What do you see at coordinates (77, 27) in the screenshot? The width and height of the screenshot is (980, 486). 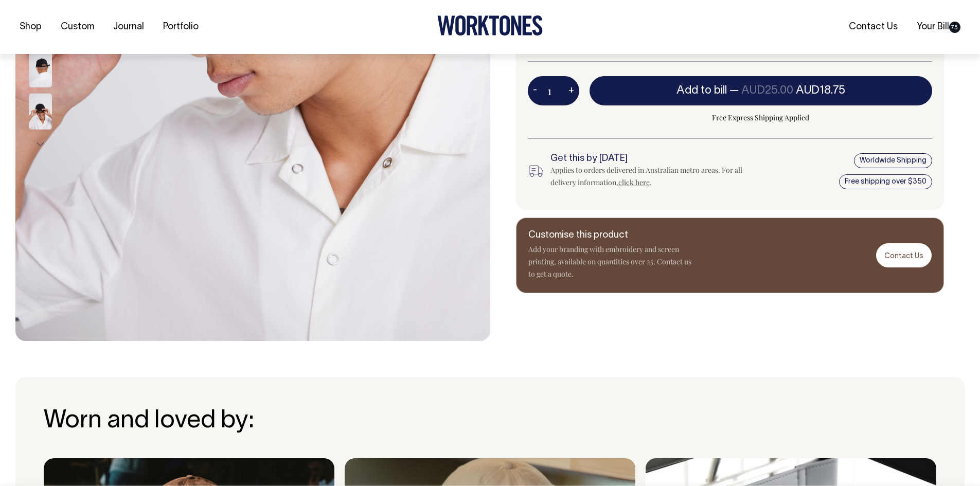 I see `a: Custom` at bounding box center [77, 27].